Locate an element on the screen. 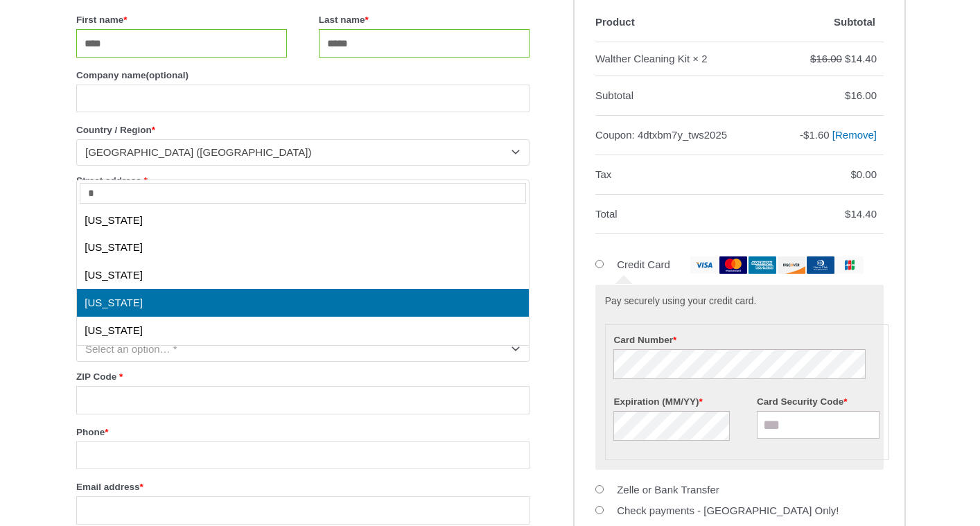  img: jcb is located at coordinates (850, 265).